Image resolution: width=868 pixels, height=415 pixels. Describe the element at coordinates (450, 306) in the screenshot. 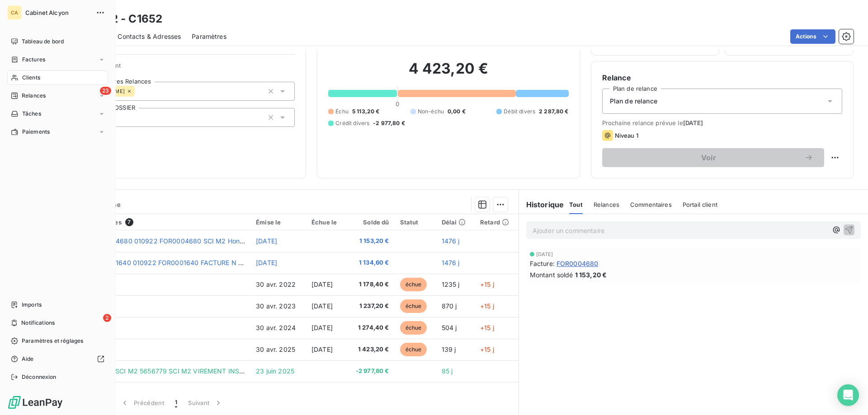

I see `span: 870 j` at that location.